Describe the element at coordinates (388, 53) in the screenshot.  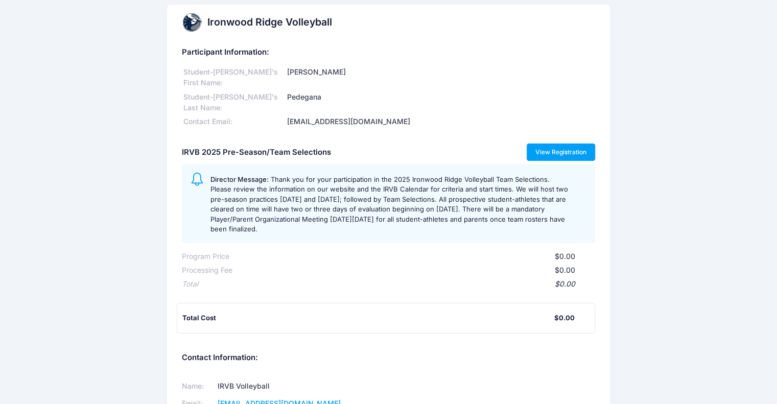
I see `h5: Participant Information:` at that location.